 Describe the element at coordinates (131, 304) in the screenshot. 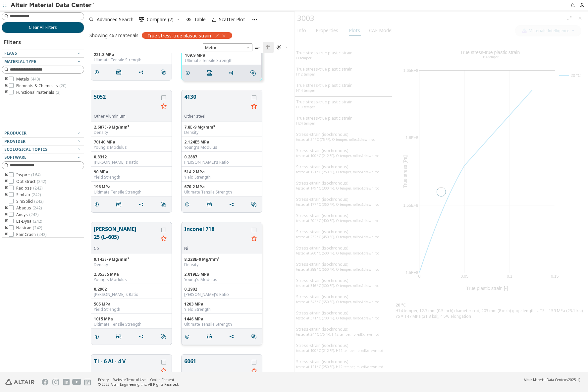

I see `div: 505 MPa` at that location.